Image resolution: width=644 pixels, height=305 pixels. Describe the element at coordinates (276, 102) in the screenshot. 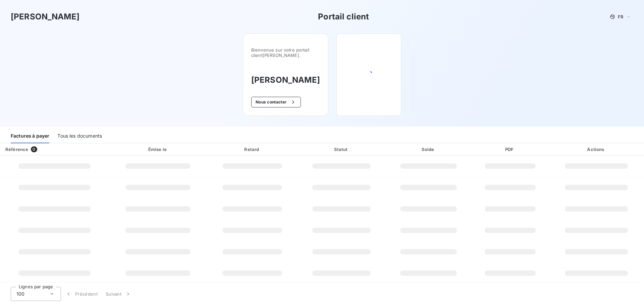

I see `button: Nous contacter` at that location.